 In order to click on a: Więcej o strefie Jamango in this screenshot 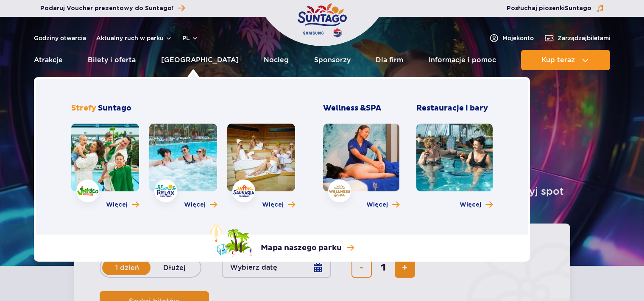, I will do `click(122, 205)`.